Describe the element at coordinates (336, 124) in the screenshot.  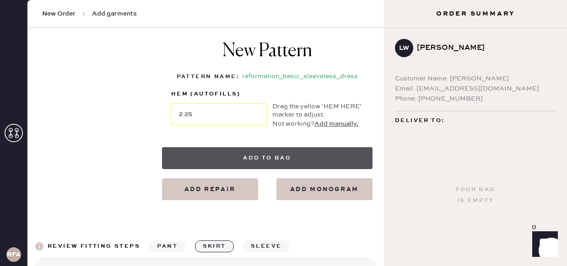
I see `button: Add manually.` at that location.